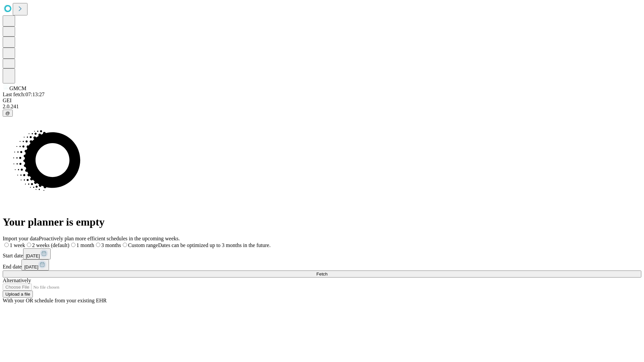  Describe the element at coordinates (111, 245) in the screenshot. I see `span: 3 months` at that location.